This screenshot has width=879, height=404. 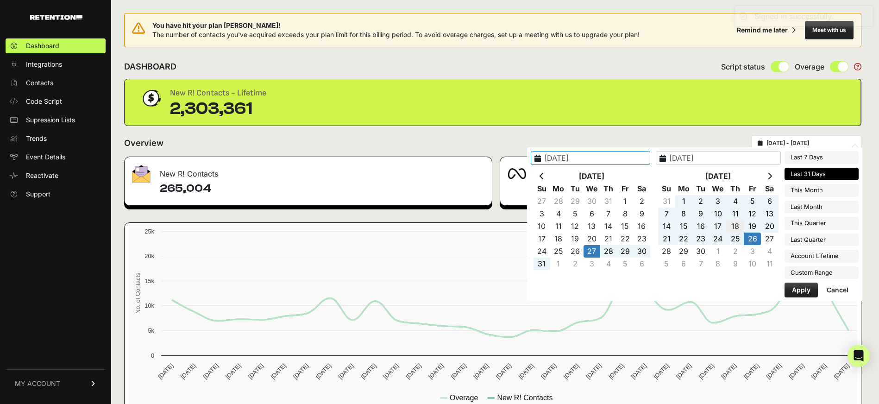 I want to click on td: 26, so click(x=575, y=251).